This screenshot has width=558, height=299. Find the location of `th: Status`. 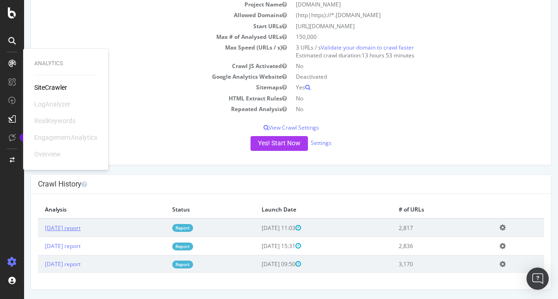

th: Status is located at coordinates (186, 210).